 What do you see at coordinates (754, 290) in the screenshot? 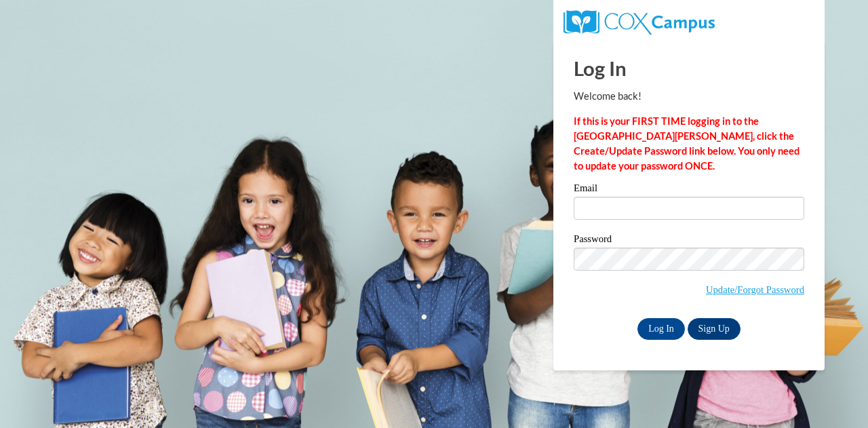
I see `a: Update/Forgot Password` at bounding box center [754, 290].